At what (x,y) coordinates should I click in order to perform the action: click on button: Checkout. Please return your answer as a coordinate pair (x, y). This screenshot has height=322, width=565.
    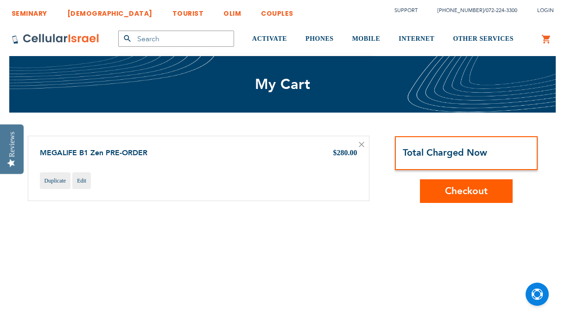
    Looking at the image, I should click on (467, 191).